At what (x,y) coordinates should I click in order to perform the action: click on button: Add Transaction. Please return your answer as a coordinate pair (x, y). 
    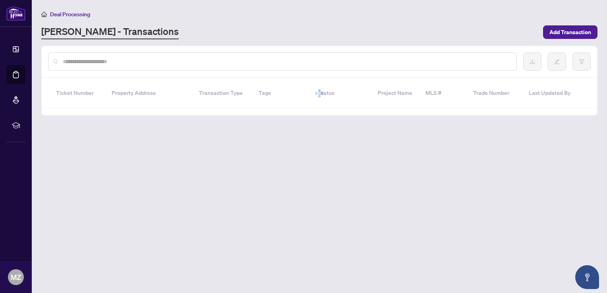
    Looking at the image, I should click on (570, 32).